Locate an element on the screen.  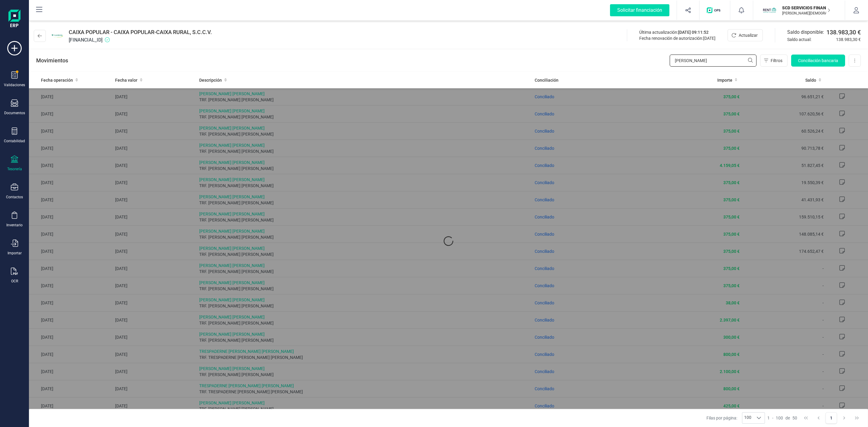
span: Fecha valor is located at coordinates (126, 80).